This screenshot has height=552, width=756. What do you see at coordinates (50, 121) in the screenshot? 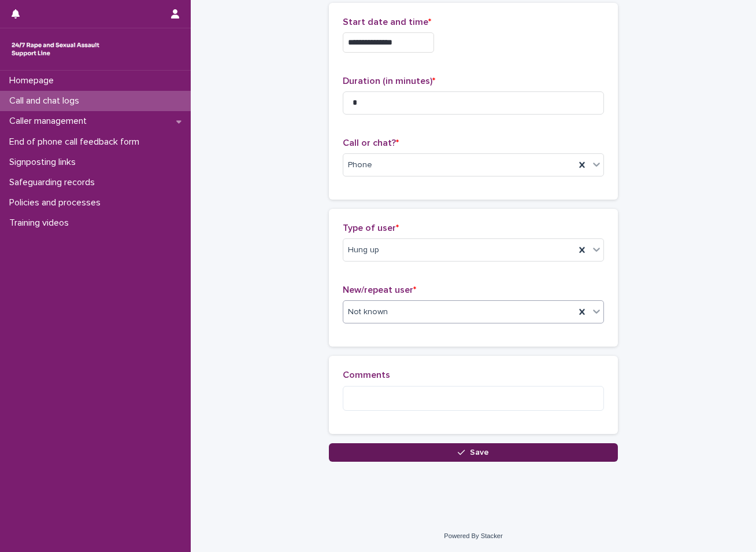
I see `p: Caller management` at bounding box center [50, 121].